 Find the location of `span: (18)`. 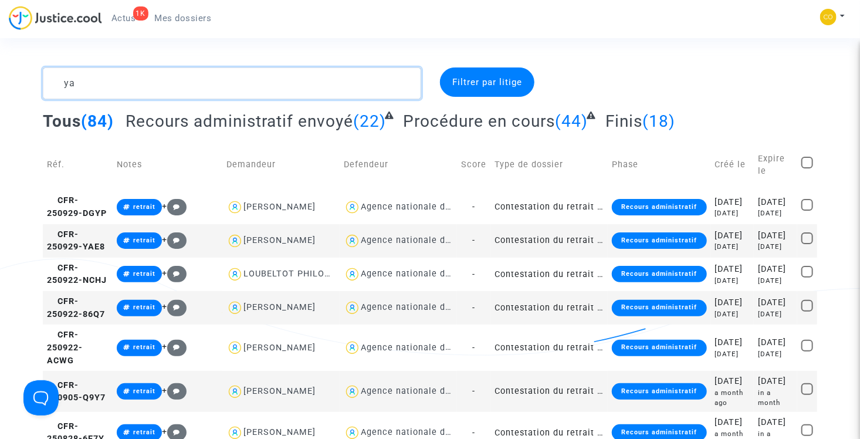

span: (18) is located at coordinates (659, 121).